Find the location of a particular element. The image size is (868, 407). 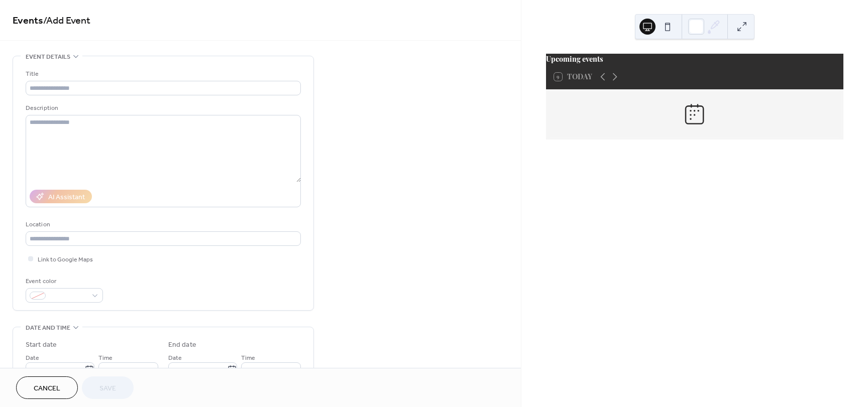

div: Location is located at coordinates (162, 224).